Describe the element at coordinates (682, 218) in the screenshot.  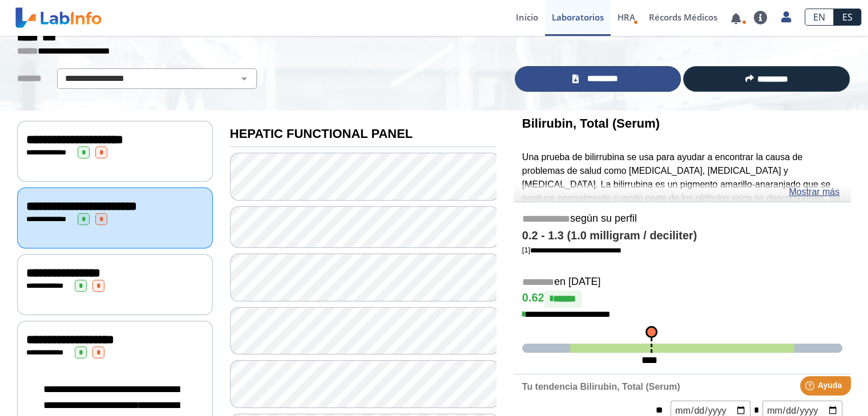
I see `p: Una prueba de bilirrubina se usa para ayudar a encontrar la causa de problemas de salud como [MED...` at that location.